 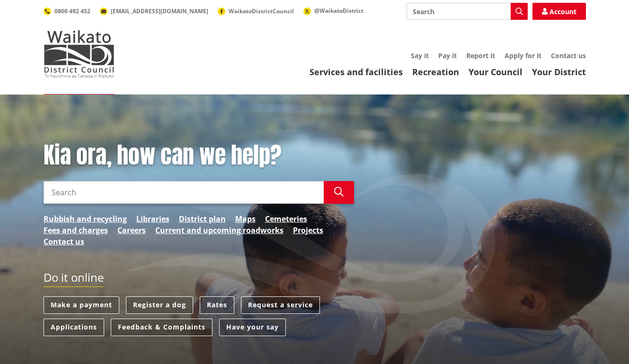 What do you see at coordinates (202, 219) in the screenshot?
I see `a: District plan` at bounding box center [202, 219].